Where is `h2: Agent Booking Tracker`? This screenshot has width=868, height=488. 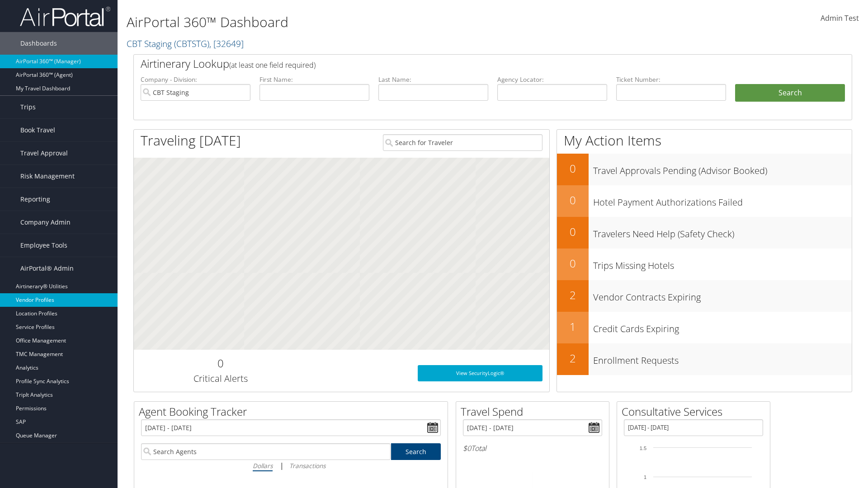
h2: Agent Booking Tracker is located at coordinates (293, 412).